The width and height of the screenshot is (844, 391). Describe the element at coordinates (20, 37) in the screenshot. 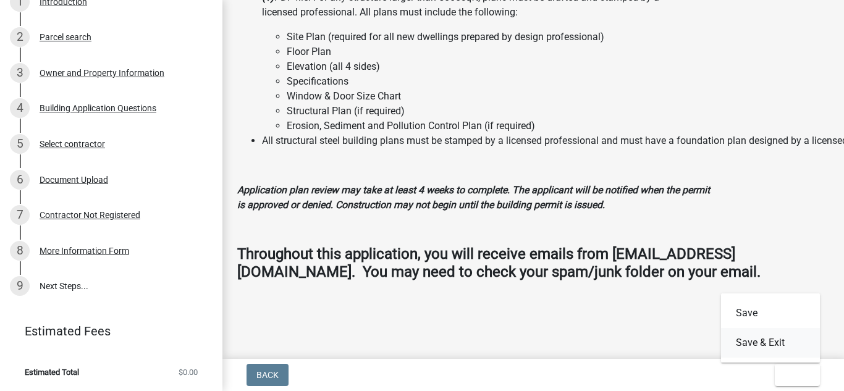

I see `div: 2` at that location.